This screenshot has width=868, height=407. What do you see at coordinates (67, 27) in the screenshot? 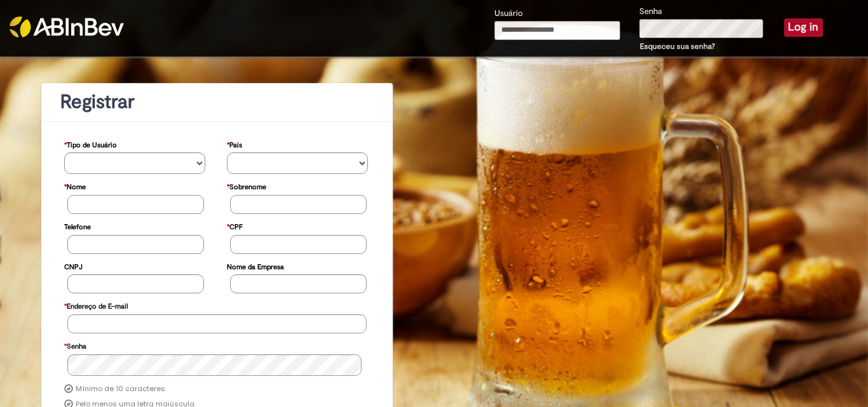
I see `img: ABInbev-white.png` at bounding box center [67, 27].